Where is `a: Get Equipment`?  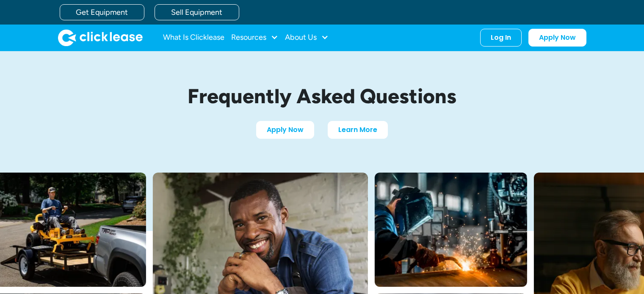 a: Get Equipment is located at coordinates (102, 12).